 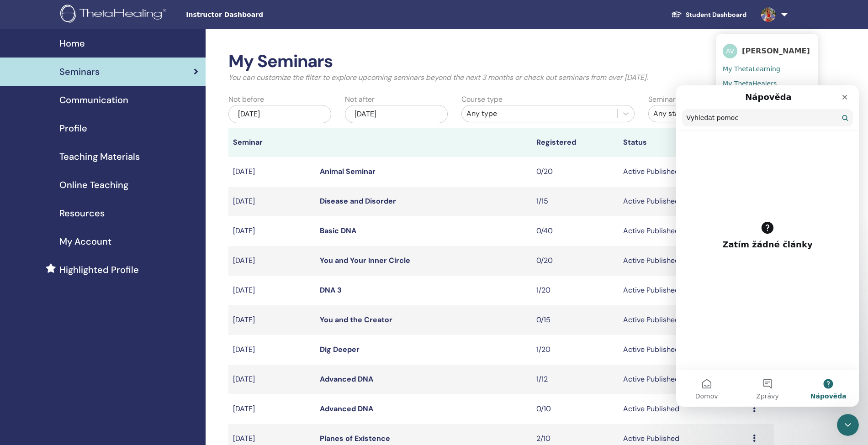 I want to click on span: Resources, so click(x=82, y=214).